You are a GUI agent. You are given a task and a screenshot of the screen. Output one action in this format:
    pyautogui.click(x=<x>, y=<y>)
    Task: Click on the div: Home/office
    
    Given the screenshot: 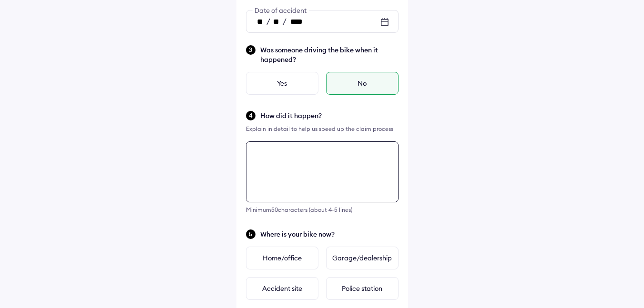 What is the action you would take?
    pyautogui.click(x=282, y=258)
    